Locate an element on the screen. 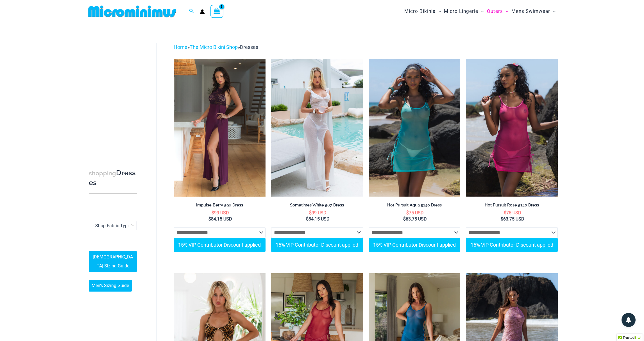 Image resolution: width=644 pixels, height=341 pixels. a: Mens SwimwearMenu ToggleMenu Toggle is located at coordinates (534, 11).